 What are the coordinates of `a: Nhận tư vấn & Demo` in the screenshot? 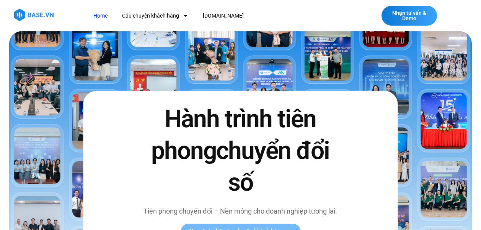 It's located at (409, 16).